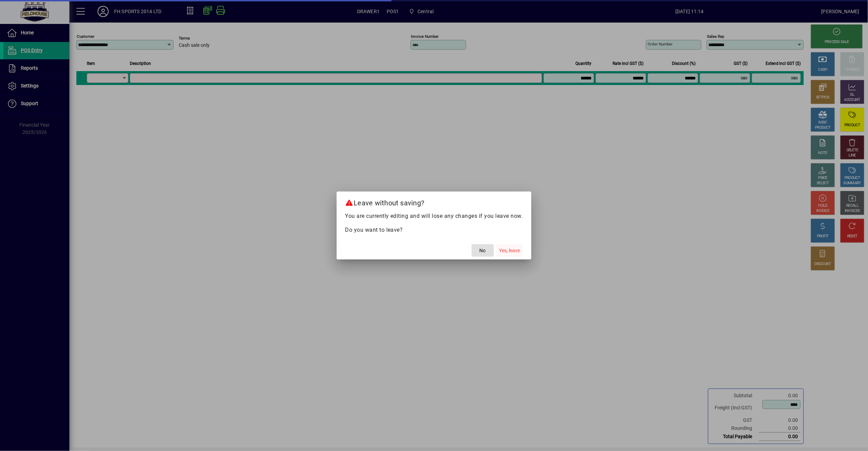 This screenshot has width=868, height=451. I want to click on h2: Leave without saving?, so click(434, 202).